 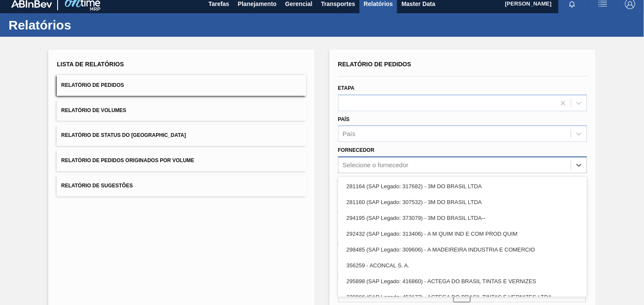 I want to click on span: Relatório de Pedidos Originados por Volume, so click(x=127, y=160).